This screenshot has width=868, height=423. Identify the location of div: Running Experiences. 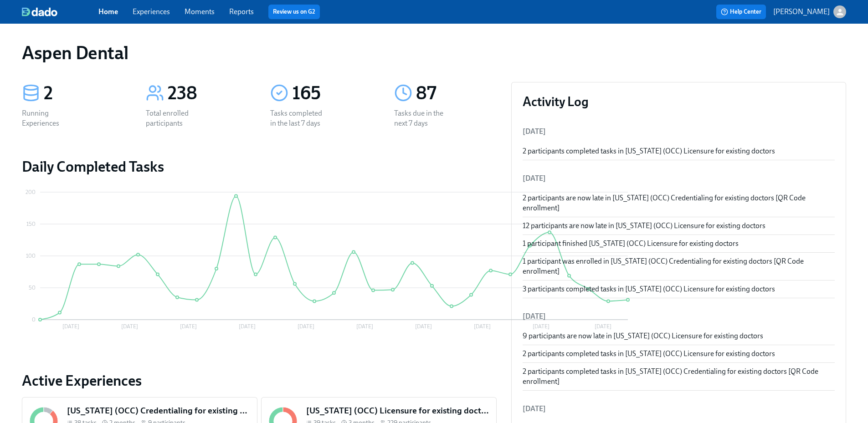
(51, 118).